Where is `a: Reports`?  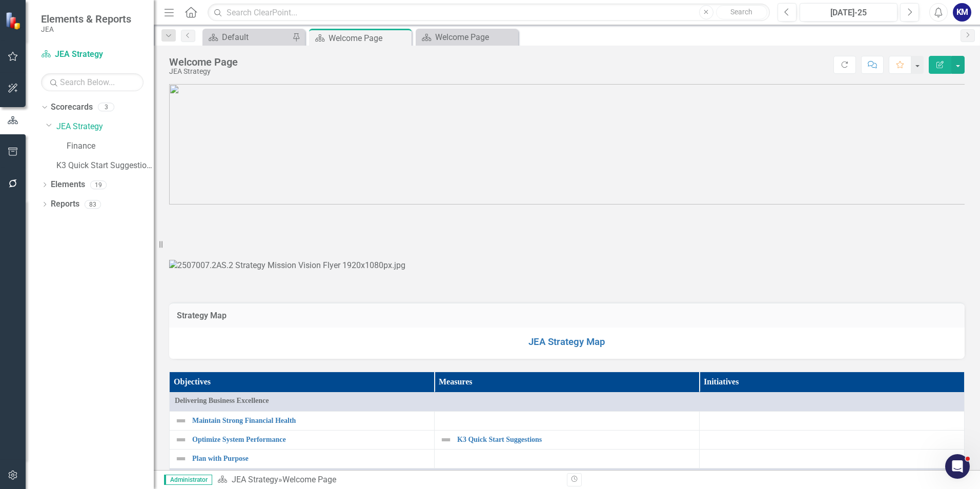
a: Reports is located at coordinates (65, 204).